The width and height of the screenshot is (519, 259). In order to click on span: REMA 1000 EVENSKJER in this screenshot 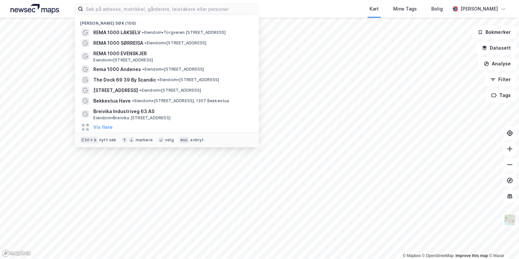, I will do `click(172, 54)`.